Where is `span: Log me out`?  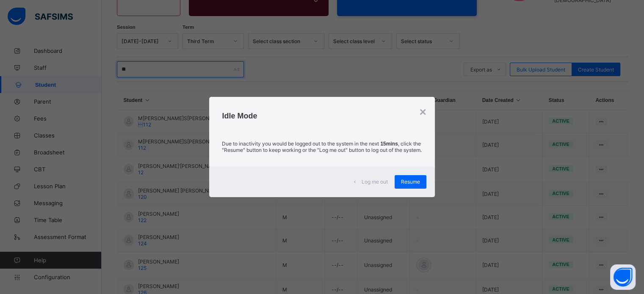
span: Log me out is located at coordinates (375, 181).